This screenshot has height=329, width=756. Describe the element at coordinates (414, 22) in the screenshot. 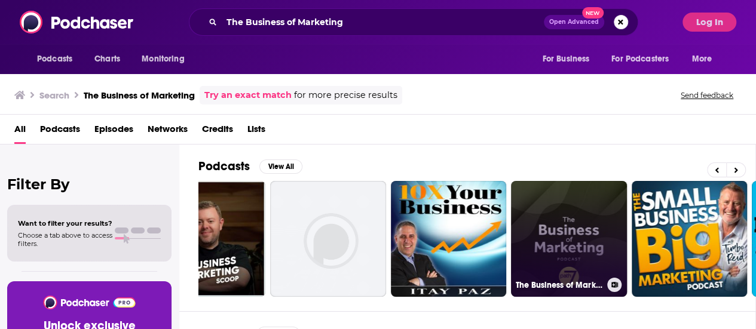

I see `div: Search podcasts, credits, & more...` at that location.